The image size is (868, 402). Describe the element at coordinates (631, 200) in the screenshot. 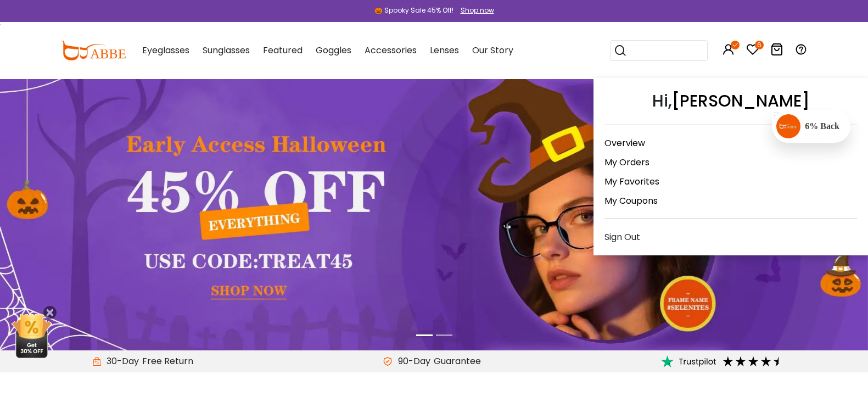

I see `a: My Coupons` at that location.